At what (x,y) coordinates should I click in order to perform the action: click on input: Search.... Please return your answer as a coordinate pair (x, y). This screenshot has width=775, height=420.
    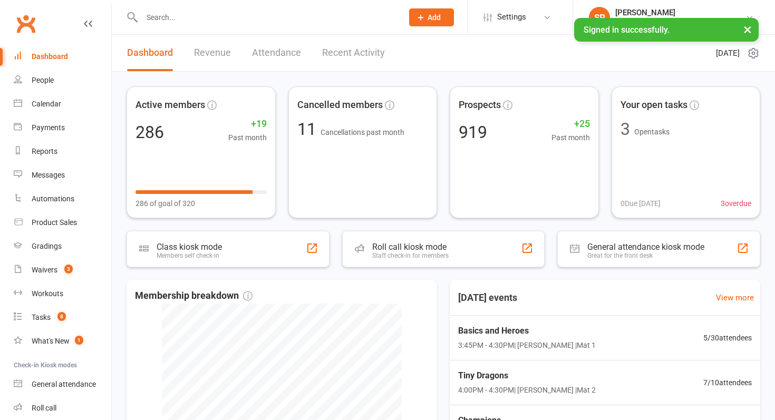
    Looking at the image, I should click on (267, 17).